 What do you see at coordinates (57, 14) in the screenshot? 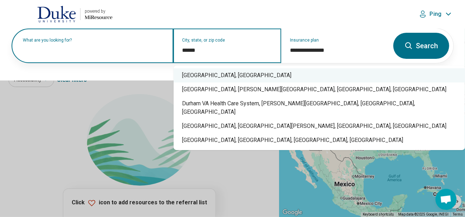
I see `img: Duke University` at bounding box center [57, 14].